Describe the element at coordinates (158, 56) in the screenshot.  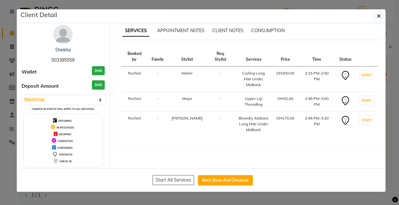
I see `th: Family` at that location.